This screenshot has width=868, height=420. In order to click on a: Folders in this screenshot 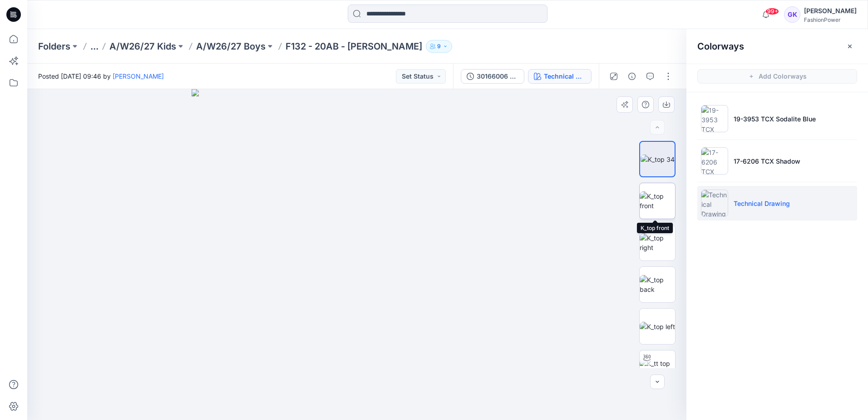, I will do `click(54, 46)`.